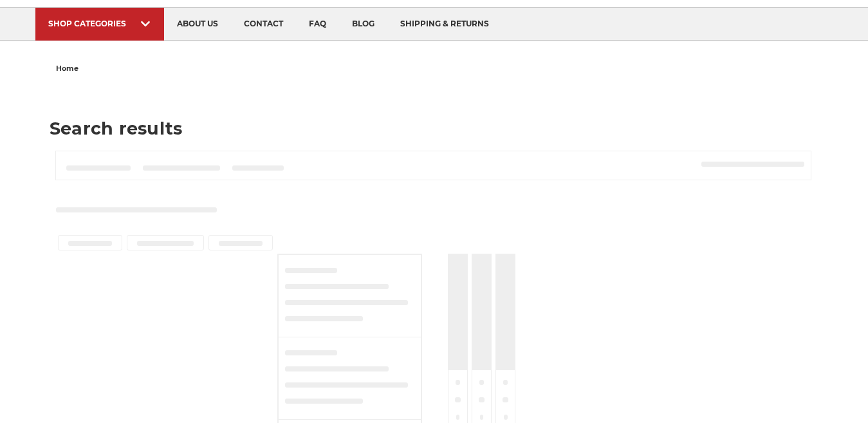  I want to click on a: shipping & returns, so click(445, 24).